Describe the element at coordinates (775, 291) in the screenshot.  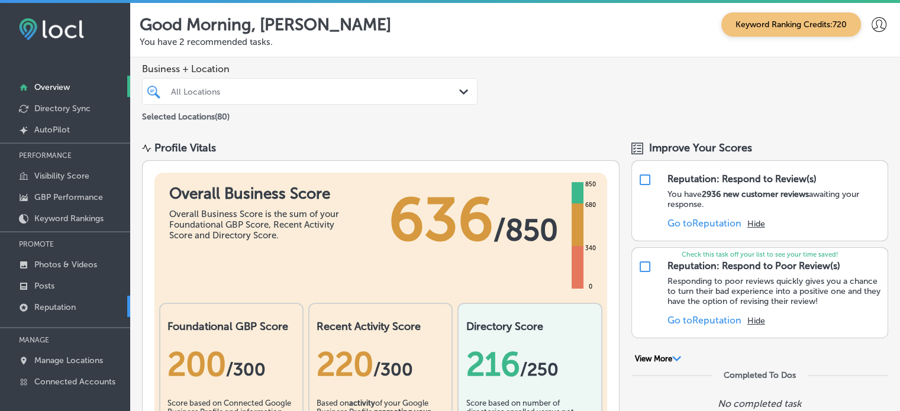
I see `p: Responding to poor reviews quickly gives you a chance to turn their bad experience into a positiv...` at that location.